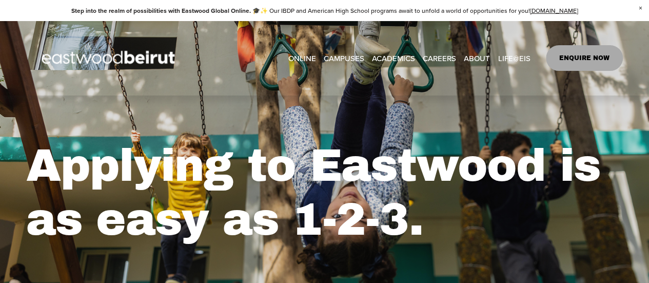 The width and height of the screenshot is (649, 283). What do you see at coordinates (394, 58) in the screenshot?
I see `span: ACADEMICS` at bounding box center [394, 58].